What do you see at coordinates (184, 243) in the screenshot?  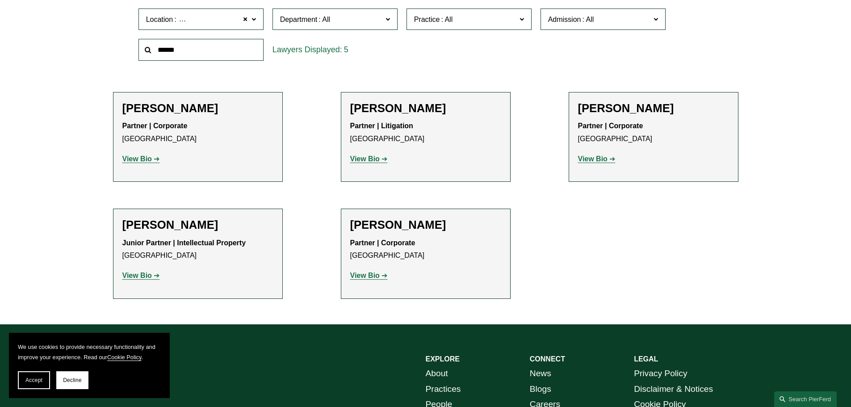 I see `strong: Junior Partner | Intellectual Property` at bounding box center [184, 243].